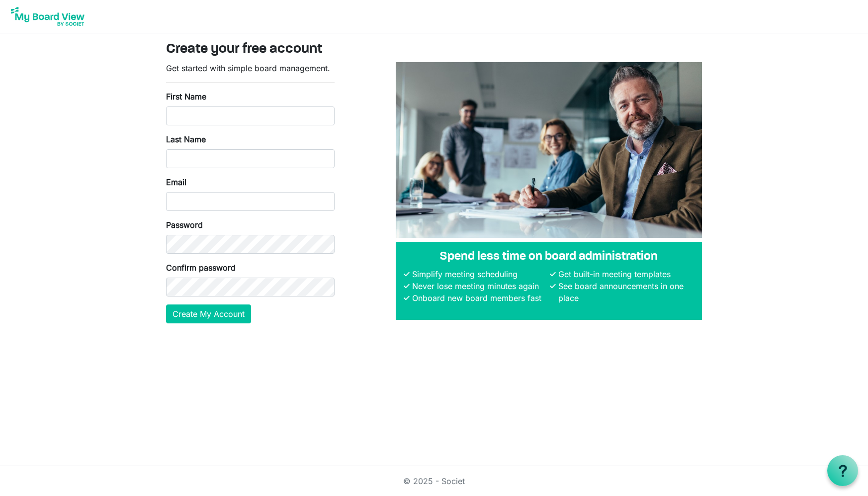 The height and width of the screenshot is (496, 868). Describe the element at coordinates (209, 314) in the screenshot. I see `button: Create My Account` at that location.